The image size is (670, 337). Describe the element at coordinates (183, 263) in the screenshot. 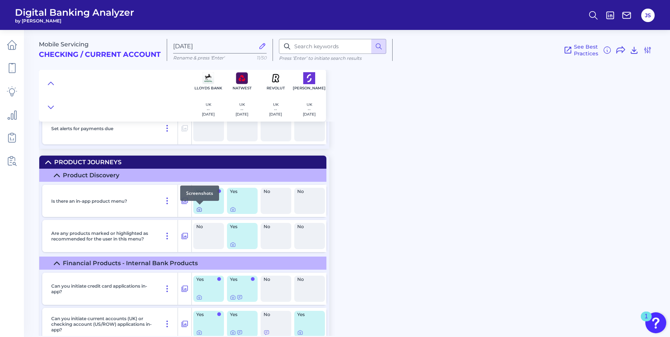

I see `summary: Financial Products - Internal Bank Products` at that location.